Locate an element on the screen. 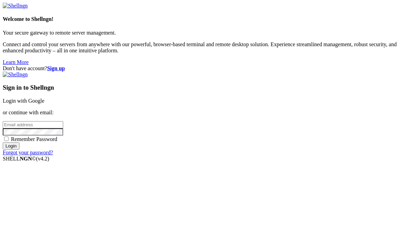 The image size is (403, 244). span: SHELL © is located at coordinates (26, 158).